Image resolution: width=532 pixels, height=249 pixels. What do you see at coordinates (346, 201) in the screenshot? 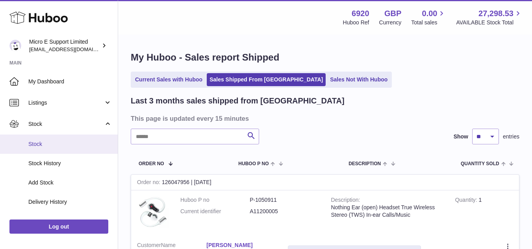
I see `strong: Description` at bounding box center [346, 201].